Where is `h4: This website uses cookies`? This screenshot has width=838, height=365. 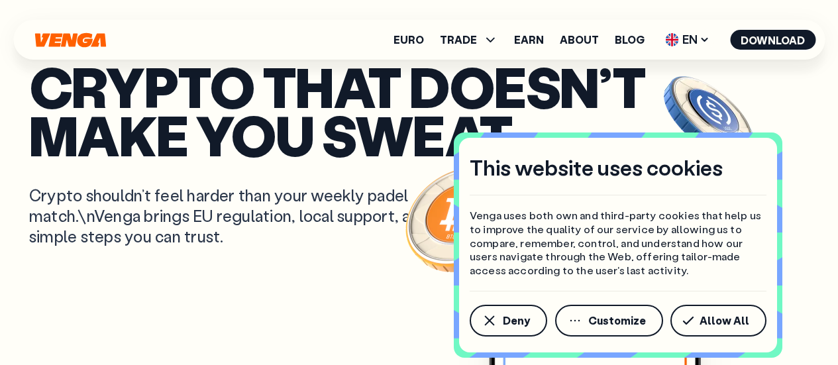 h4: This website uses cookies is located at coordinates (596, 168).